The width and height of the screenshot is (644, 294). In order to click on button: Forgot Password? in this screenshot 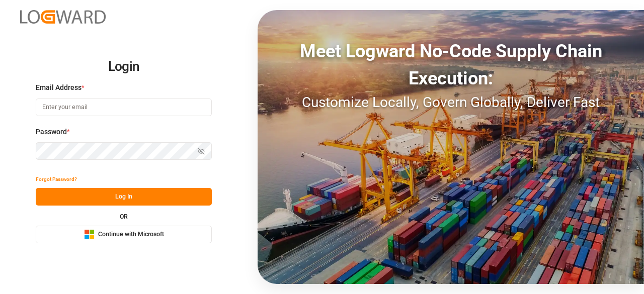, I will do `click(57, 179)`.